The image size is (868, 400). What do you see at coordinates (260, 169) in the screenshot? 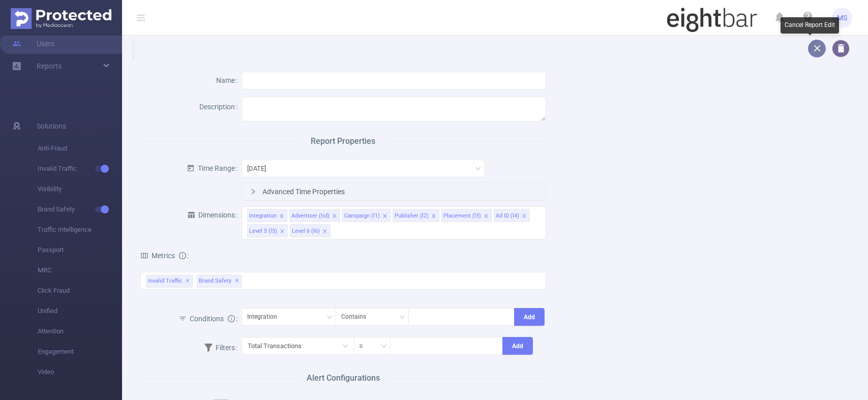
I see `div: Yesterday` at bounding box center [260, 169].